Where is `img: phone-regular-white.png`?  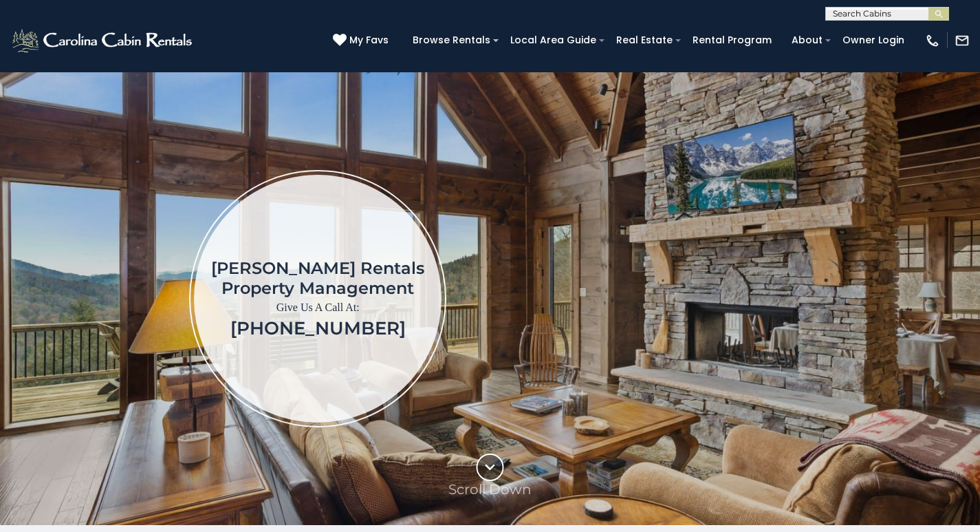
img: phone-regular-white.png is located at coordinates (932, 41).